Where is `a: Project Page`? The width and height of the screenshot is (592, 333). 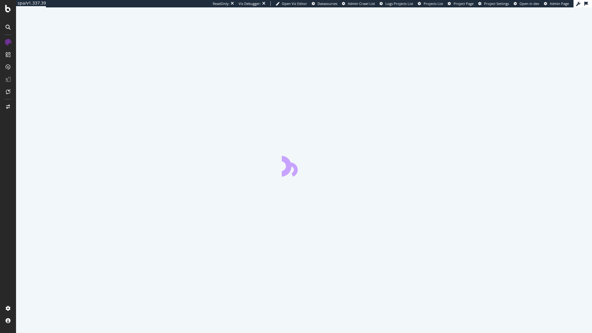 a: Project Page is located at coordinates (461, 4).